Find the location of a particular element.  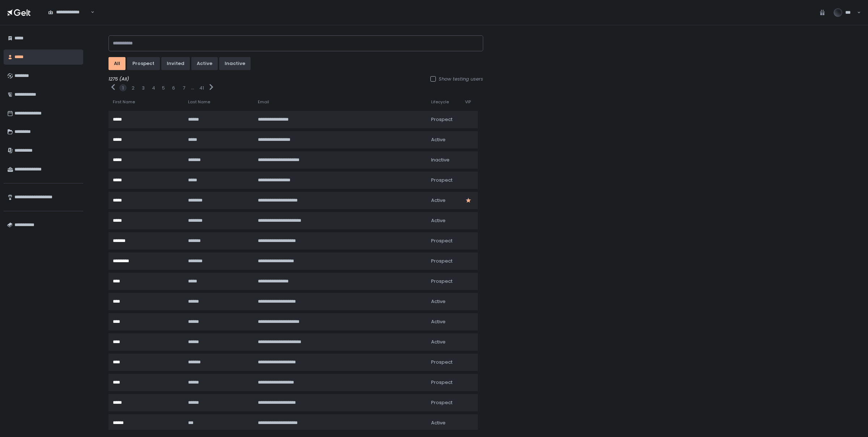

div: 2 is located at coordinates (133, 88).